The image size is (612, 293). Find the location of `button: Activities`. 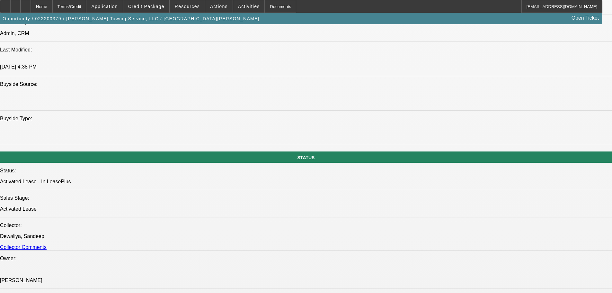

button: Activities is located at coordinates (249, 6).